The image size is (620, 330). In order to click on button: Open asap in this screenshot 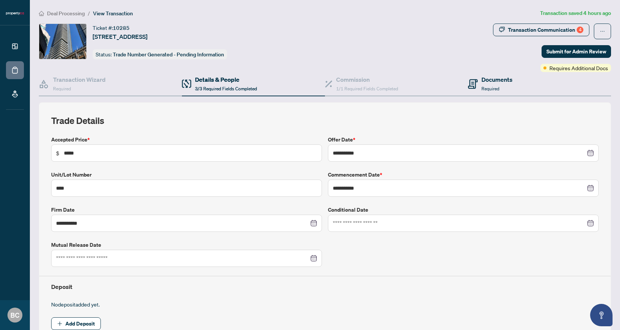, I will do `click(602, 315)`.